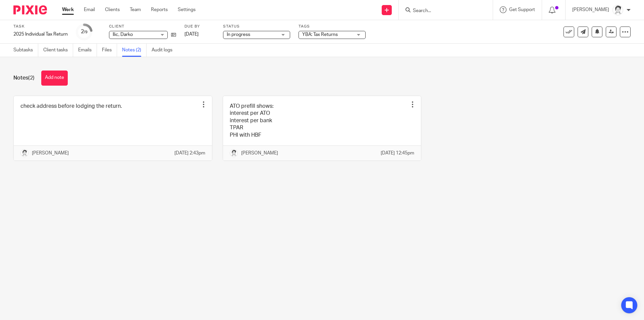 This screenshot has height=320, width=644. Describe the element at coordinates (522, 9) in the screenshot. I see `span: Get Support` at that location.